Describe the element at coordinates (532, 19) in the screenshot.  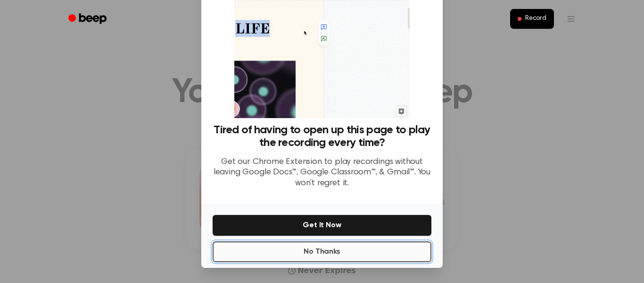
I see `button: Record` at that location.